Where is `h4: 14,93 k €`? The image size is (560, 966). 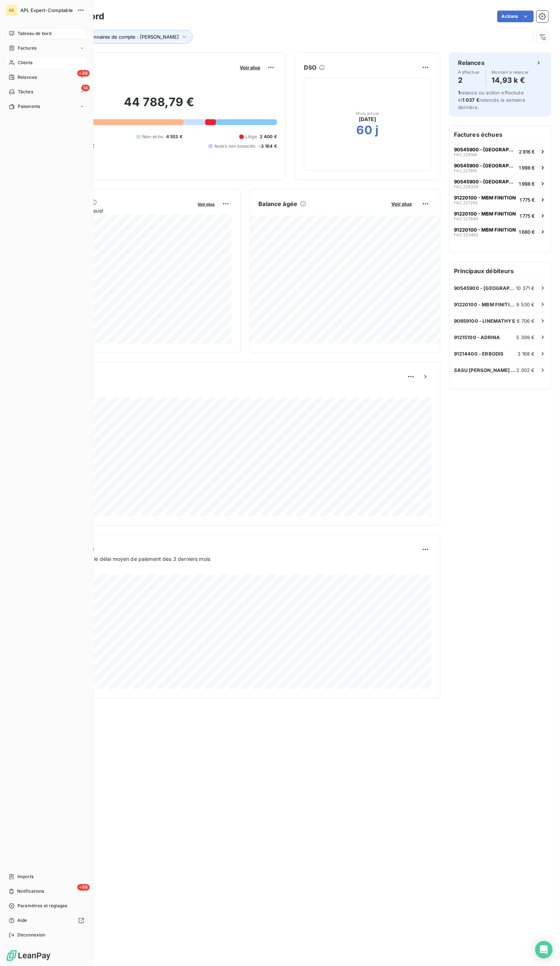
h4: 14,93 k € is located at coordinates (511, 80).